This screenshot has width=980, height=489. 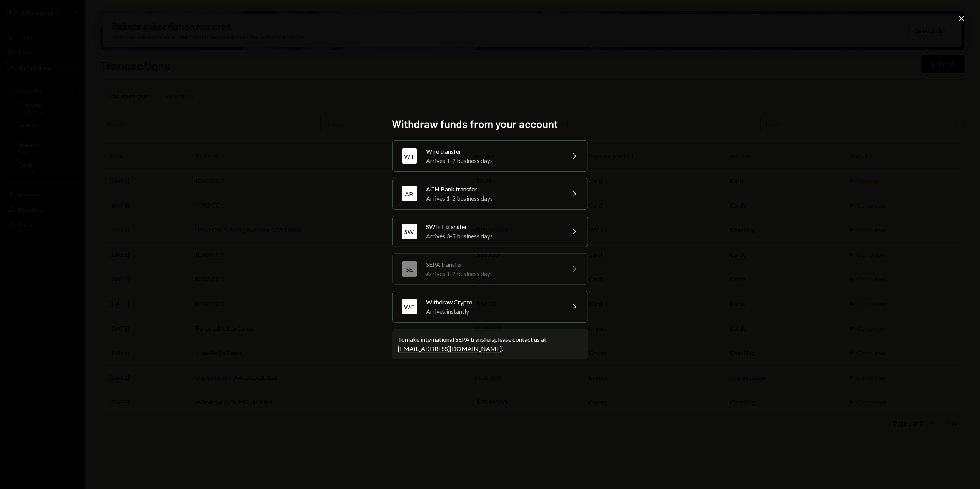 What do you see at coordinates (490, 232) in the screenshot?
I see `button: SWSWIFT transferArrives 3-5 business days` at bounding box center [490, 232].